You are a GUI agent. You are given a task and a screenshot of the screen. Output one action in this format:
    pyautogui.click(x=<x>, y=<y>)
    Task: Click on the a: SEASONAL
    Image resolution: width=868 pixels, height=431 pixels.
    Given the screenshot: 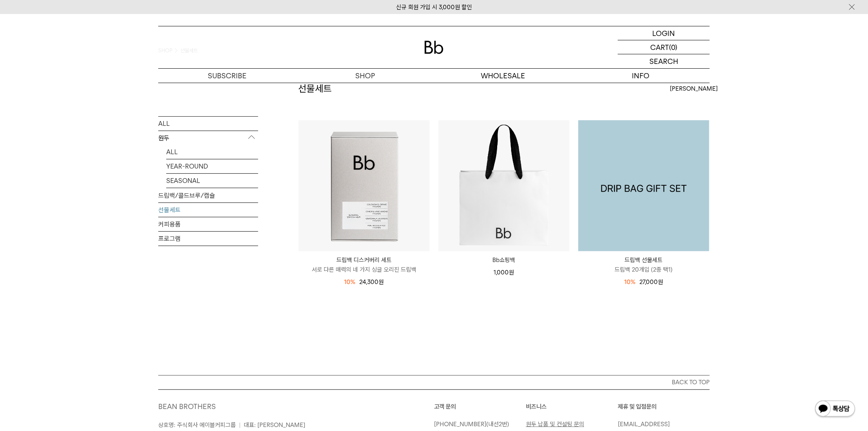 What is the action you would take?
    pyautogui.click(x=213, y=180)
    